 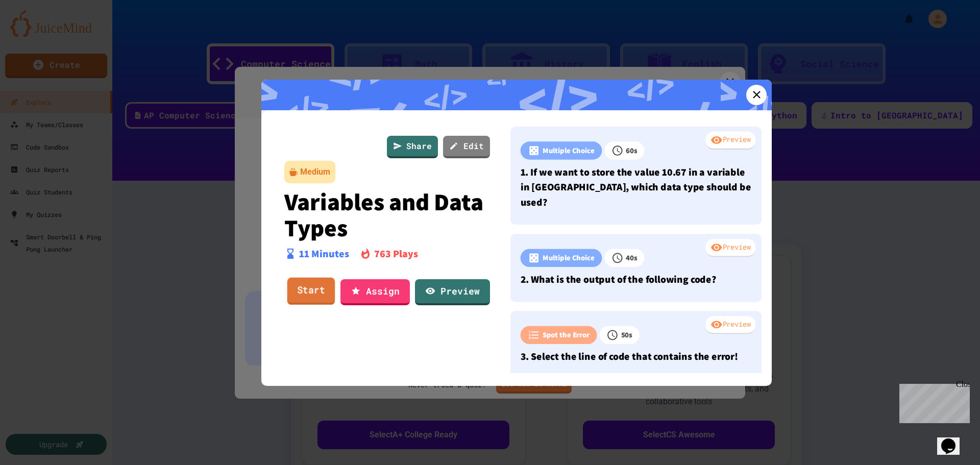 What do you see at coordinates (412, 147) in the screenshot?
I see `a: Share` at bounding box center [412, 147].